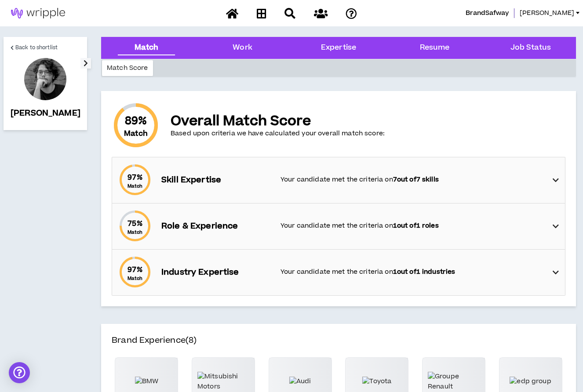 This screenshot has height=392, width=583. I want to click on strong: 1 out of 1 roles, so click(416, 225).